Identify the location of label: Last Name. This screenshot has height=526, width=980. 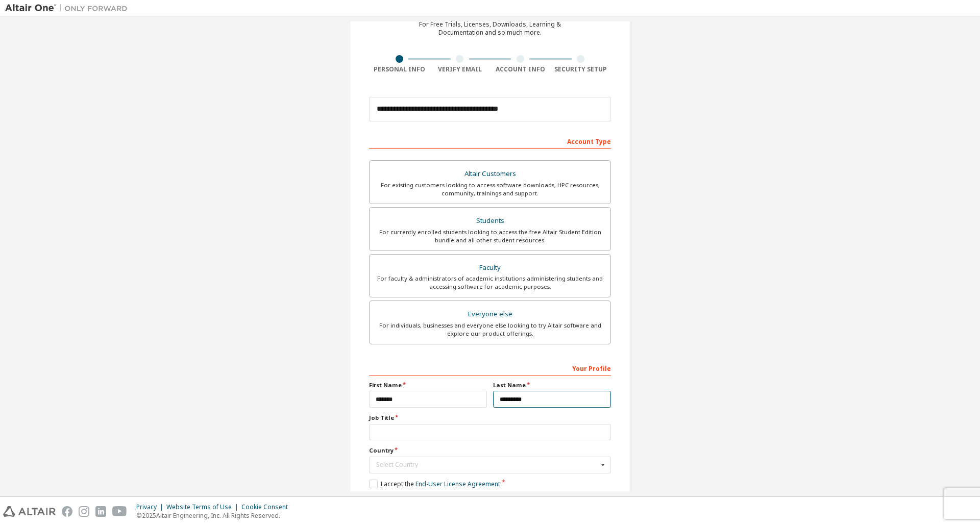
(552, 385).